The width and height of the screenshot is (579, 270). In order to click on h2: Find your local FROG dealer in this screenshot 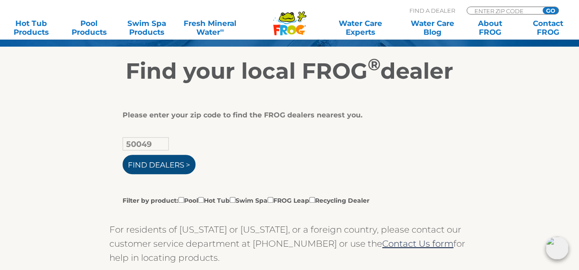, I will do `click(290, 71)`.